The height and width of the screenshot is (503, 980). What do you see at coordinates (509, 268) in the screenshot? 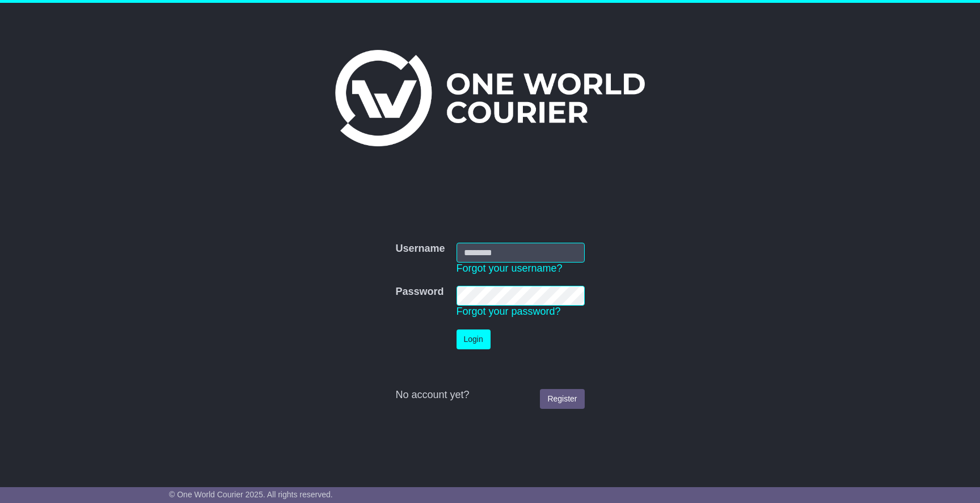
I see `a: Forgot your username?` at bounding box center [509, 268].